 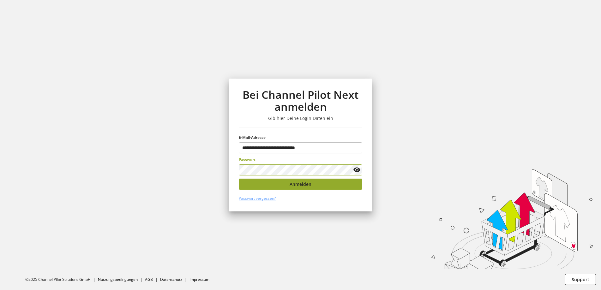 What do you see at coordinates (199, 280) in the screenshot?
I see `a: Impressum` at bounding box center [199, 280].